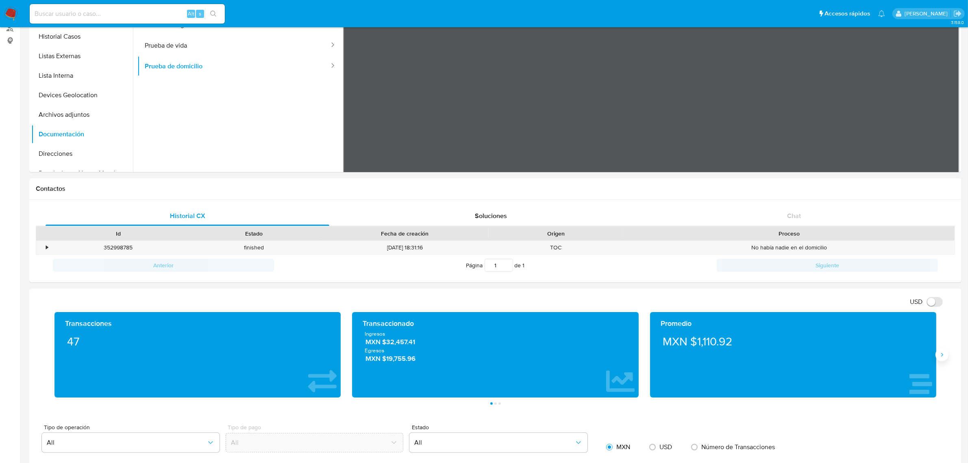  What do you see at coordinates (405, 233) in the screenshot?
I see `div: Fecha de creación` at bounding box center [405, 233].